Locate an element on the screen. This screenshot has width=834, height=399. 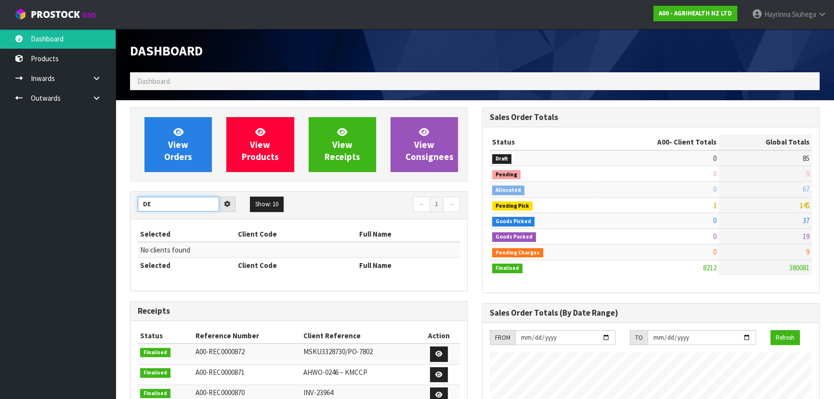
a: ViewReceipts is located at coordinates (342, 144).